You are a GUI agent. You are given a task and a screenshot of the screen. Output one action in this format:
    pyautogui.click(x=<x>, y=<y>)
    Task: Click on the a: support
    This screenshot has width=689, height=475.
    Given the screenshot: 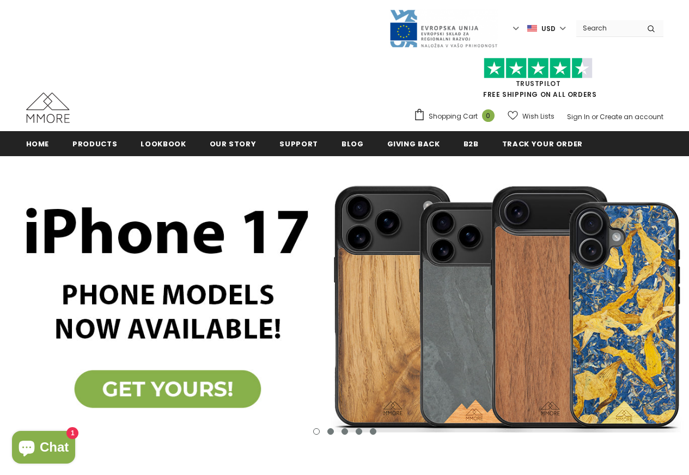 What is the action you would take?
    pyautogui.click(x=298, y=143)
    